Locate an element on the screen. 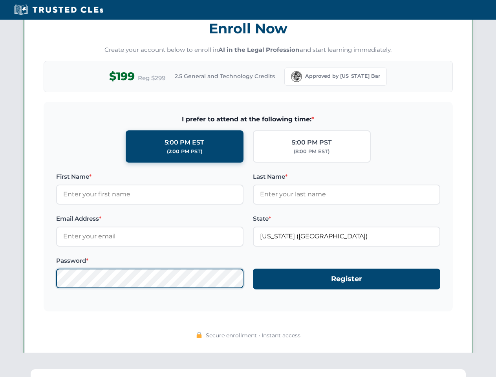  input: Enter your last name is located at coordinates (347, 195).